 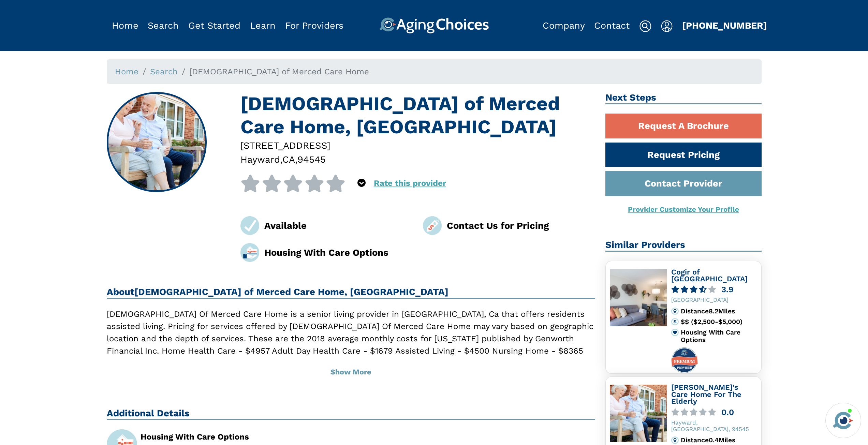 What do you see at coordinates (311, 159) in the screenshot?
I see `div: 94545` at bounding box center [311, 159].